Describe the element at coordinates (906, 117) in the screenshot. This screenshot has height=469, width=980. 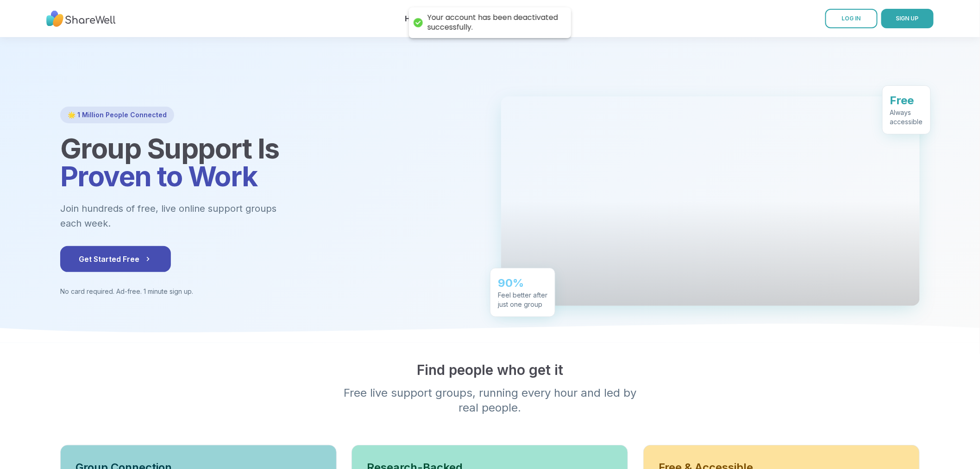
I see `div: Always accessible` at that location.